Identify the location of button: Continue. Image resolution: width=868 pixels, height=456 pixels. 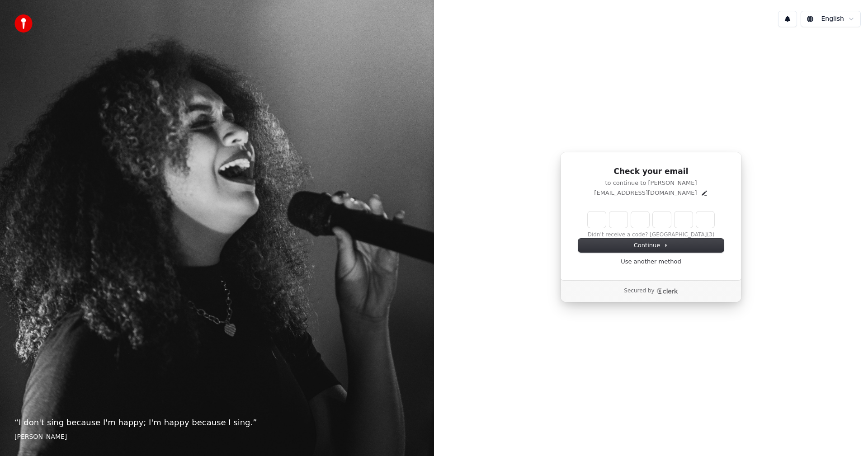
(651, 245).